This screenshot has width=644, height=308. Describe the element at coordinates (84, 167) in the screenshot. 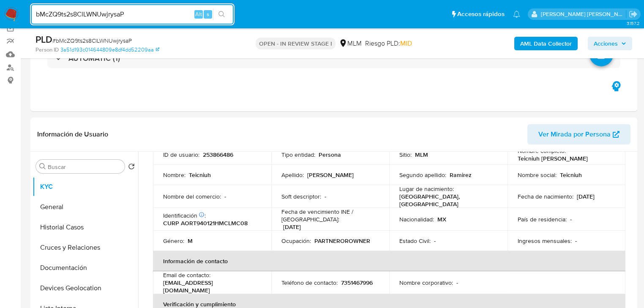

I see `input: Buscar` at that location.